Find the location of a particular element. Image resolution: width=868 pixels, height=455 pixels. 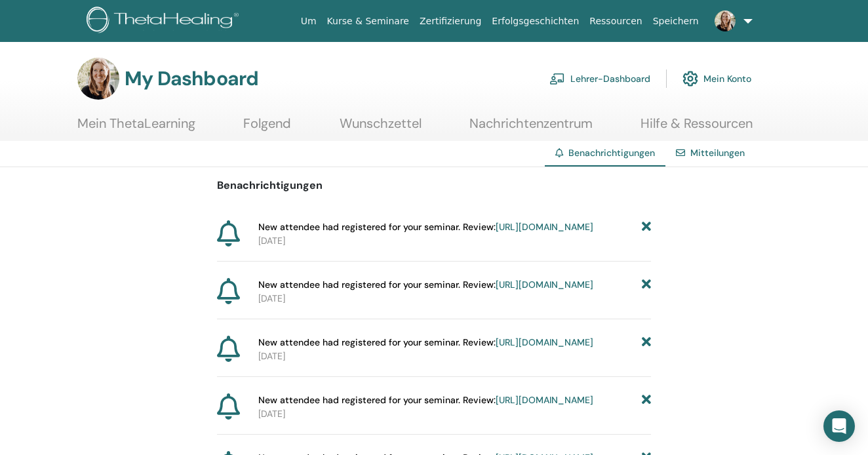

a: Mitteilungen is located at coordinates (717, 153).